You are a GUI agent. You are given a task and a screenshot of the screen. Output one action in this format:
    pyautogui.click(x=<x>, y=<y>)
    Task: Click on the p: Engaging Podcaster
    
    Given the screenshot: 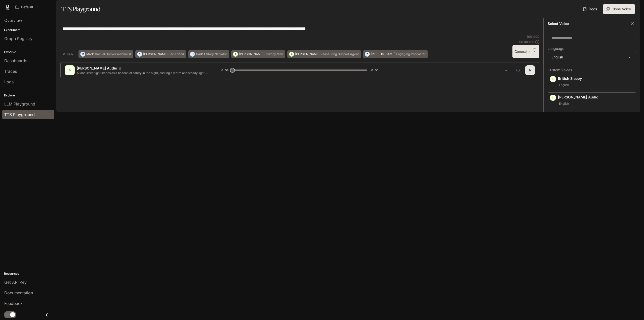 What is the action you would take?
    pyautogui.click(x=411, y=54)
    